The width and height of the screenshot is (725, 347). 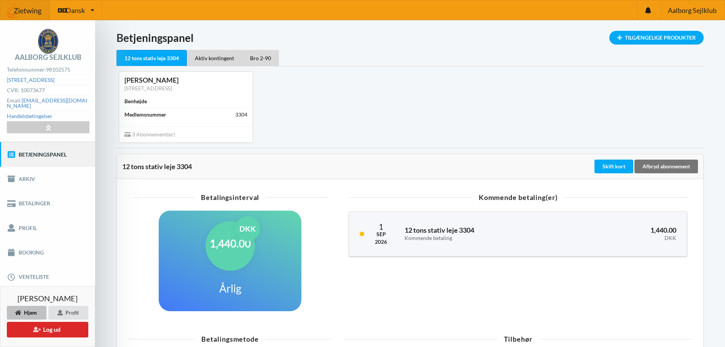 I want to click on div: Aalborg Sejlklub, so click(x=48, y=57).